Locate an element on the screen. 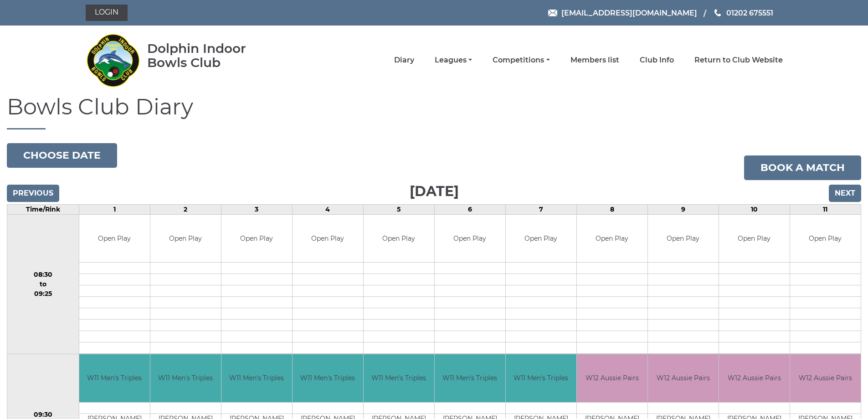  td: 3 is located at coordinates (256, 210).